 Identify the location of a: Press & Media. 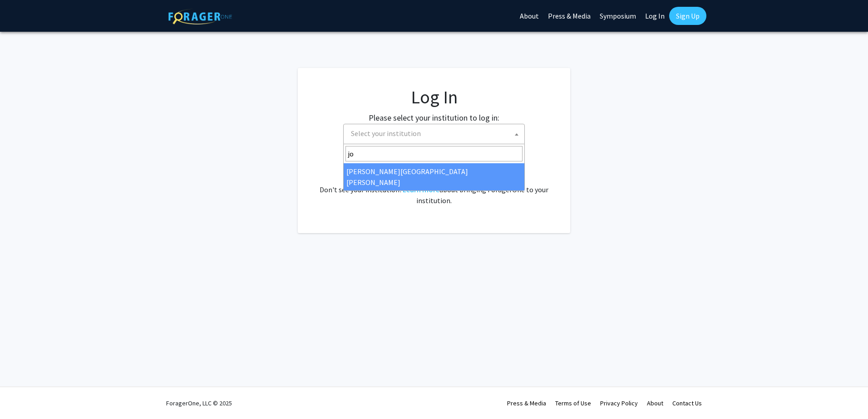
(527, 403).